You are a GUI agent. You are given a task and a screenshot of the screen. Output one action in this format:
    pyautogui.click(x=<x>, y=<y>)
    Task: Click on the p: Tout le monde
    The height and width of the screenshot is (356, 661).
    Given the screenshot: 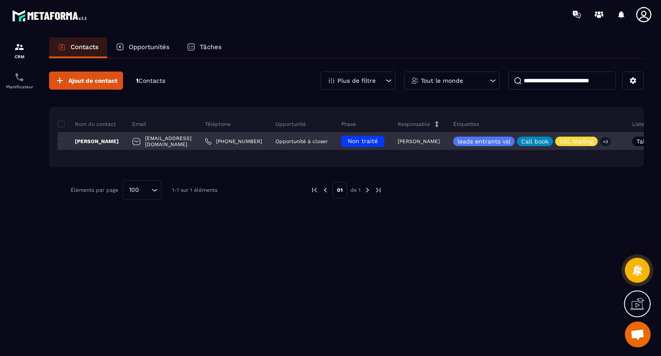 What is the action you would take?
    pyautogui.click(x=442, y=81)
    